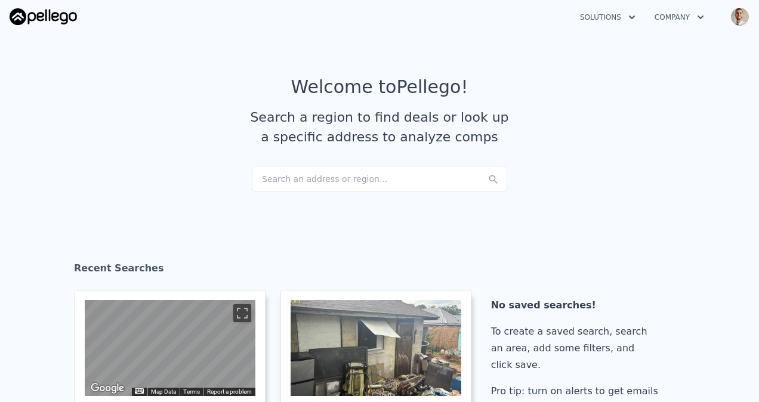  Describe the element at coordinates (739, 17) in the screenshot. I see `img: avatar` at that location.